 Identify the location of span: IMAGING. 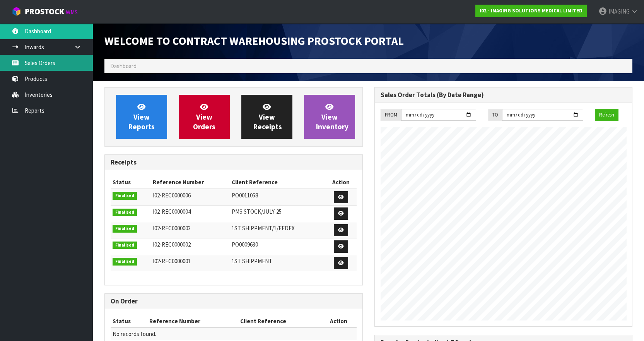
(619, 11).